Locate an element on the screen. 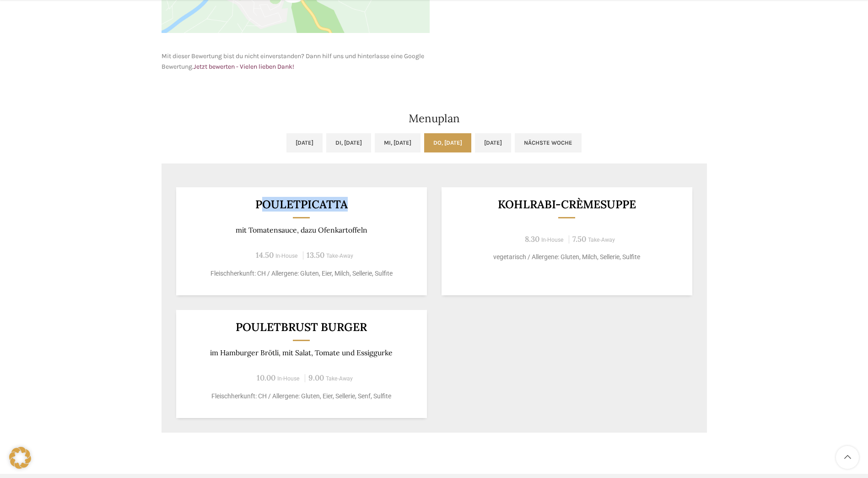 The height and width of the screenshot is (478, 868). span: 13.50 is located at coordinates (315, 255).